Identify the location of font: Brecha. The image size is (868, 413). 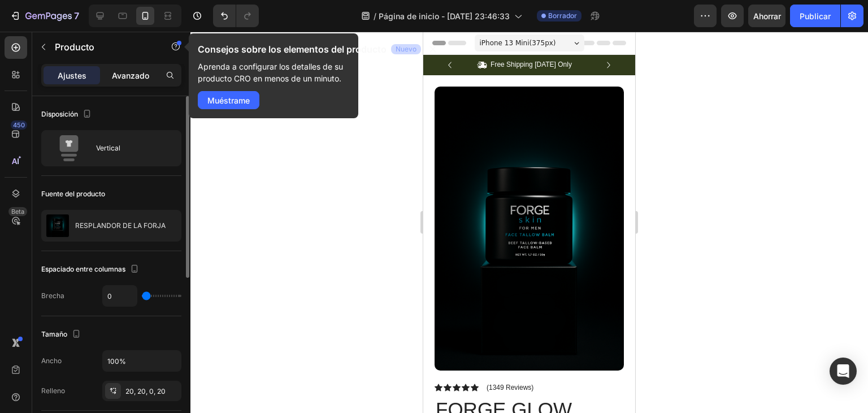
(53, 295).